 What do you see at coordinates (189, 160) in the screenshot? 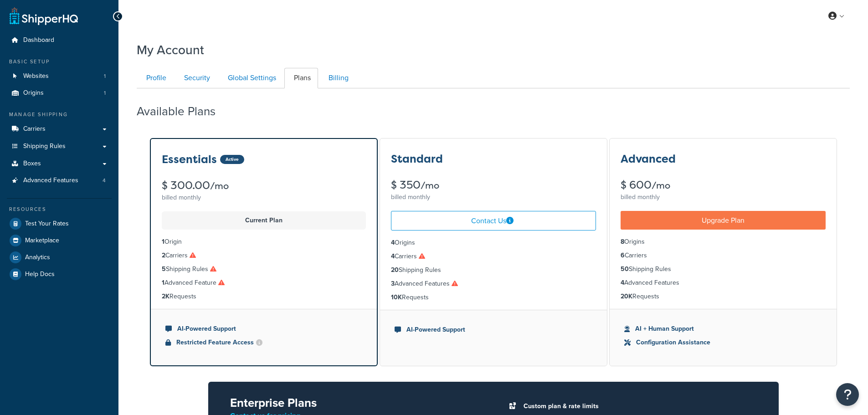
I see `h3: Essentials` at bounding box center [189, 160].